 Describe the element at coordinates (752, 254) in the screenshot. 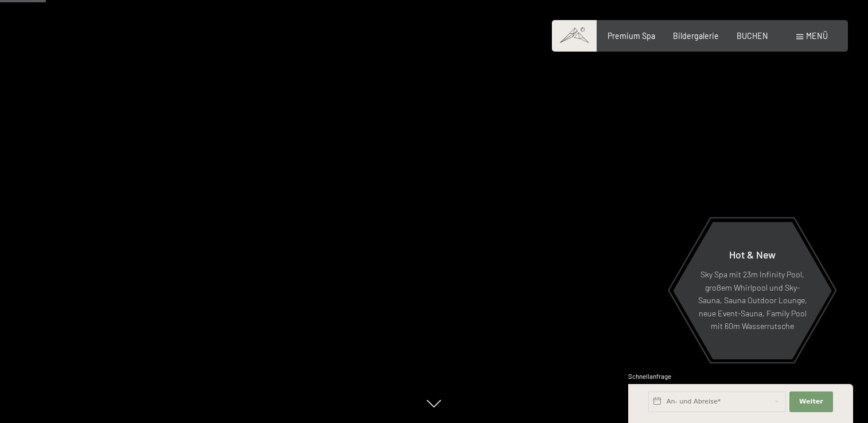

I see `span: Hot & New` at that location.